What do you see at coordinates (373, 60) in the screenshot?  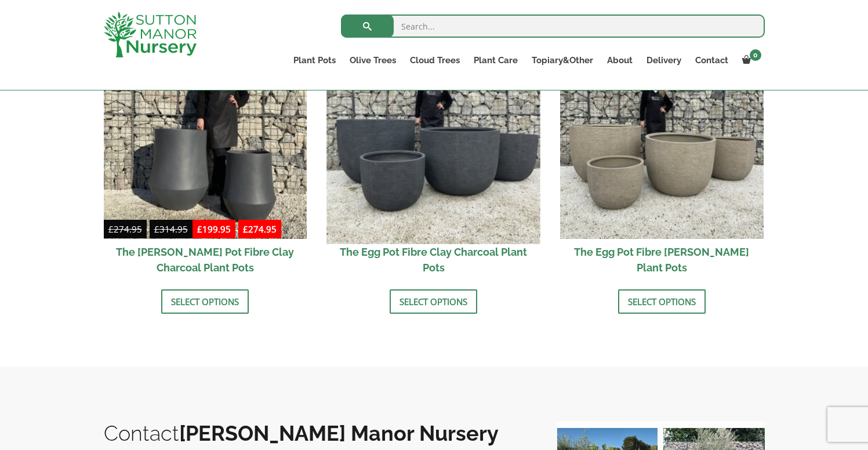 I see `a: Olive Trees` at bounding box center [373, 60].